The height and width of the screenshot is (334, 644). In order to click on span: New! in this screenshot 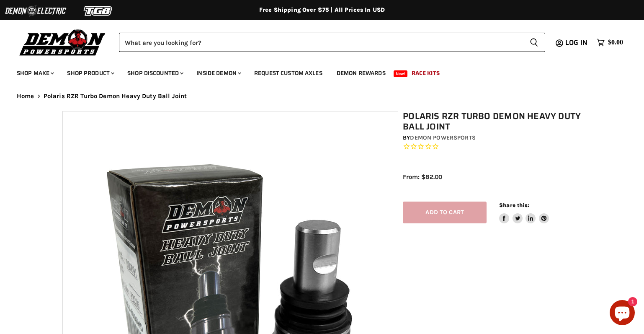, I will do `click(401, 74)`.